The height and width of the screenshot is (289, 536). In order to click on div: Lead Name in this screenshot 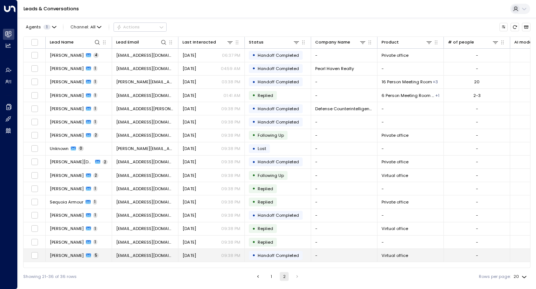, I will do `click(62, 42)`.